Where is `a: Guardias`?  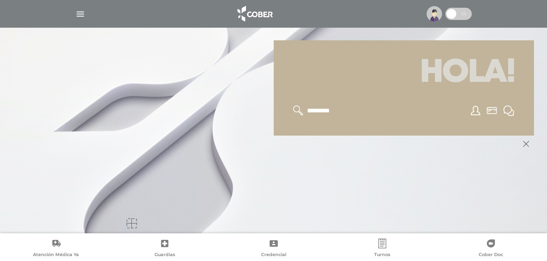
a: Guardias is located at coordinates (164, 249).